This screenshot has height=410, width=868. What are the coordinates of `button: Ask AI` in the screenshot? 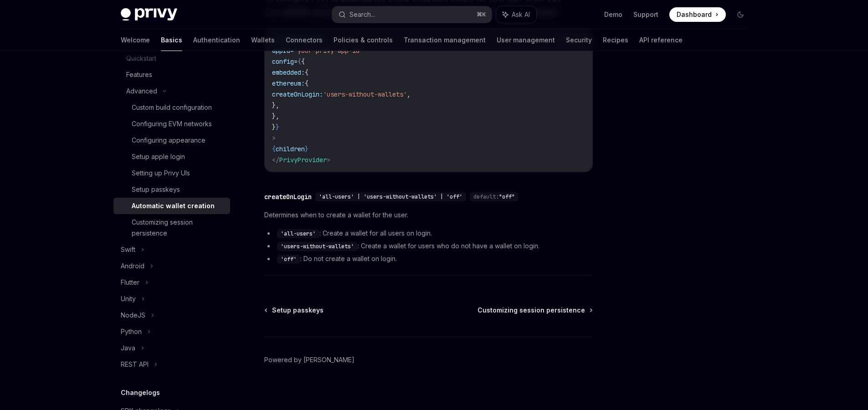 It's located at (516, 14).